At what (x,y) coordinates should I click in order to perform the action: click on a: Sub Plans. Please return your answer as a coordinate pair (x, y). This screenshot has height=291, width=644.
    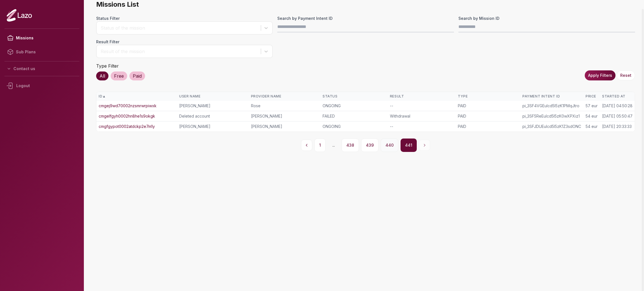
    Looking at the image, I should click on (42, 52).